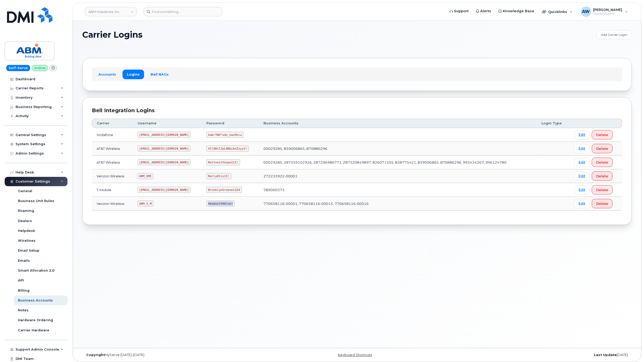 This screenshot has height=362, width=644. What do you see at coordinates (614, 34) in the screenshot?
I see `a: Add Carrier Login` at bounding box center [614, 34].